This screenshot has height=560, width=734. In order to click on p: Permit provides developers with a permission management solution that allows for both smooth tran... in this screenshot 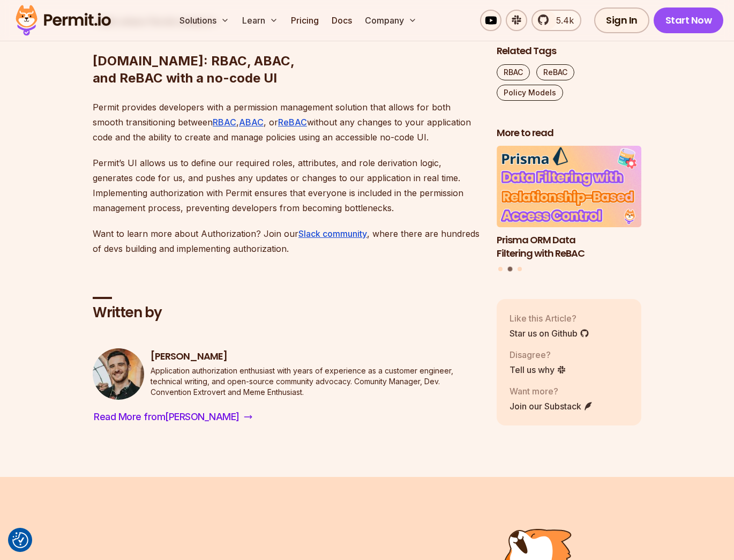, I will do `click(286, 122)`.